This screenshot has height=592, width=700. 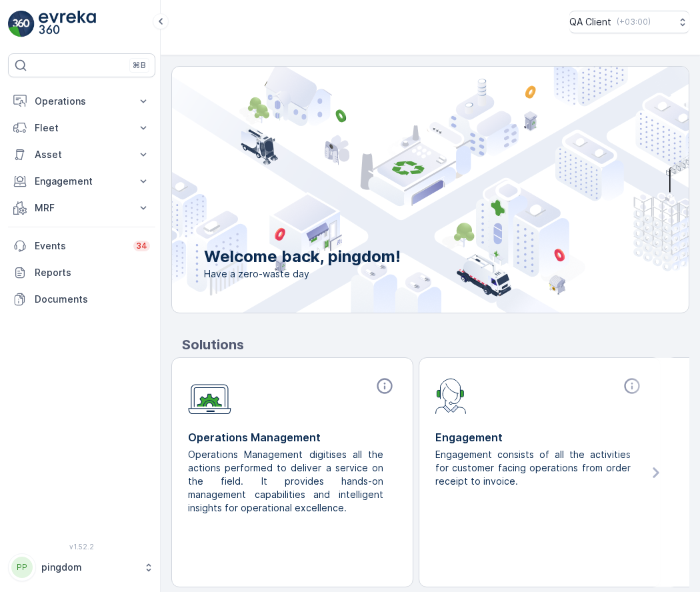 I want to click on p: MRF, so click(x=82, y=208).